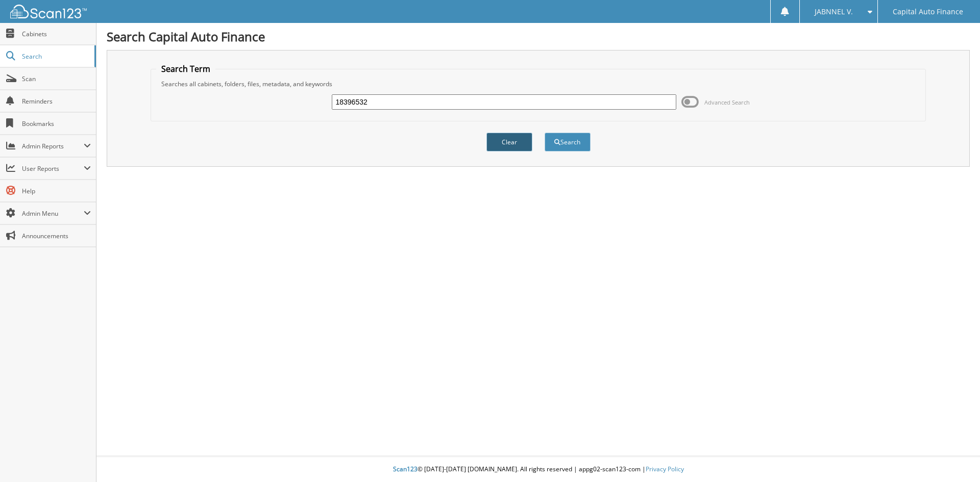 This screenshot has height=482, width=980. Describe the element at coordinates (56, 236) in the screenshot. I see `span: Announcements` at that location.